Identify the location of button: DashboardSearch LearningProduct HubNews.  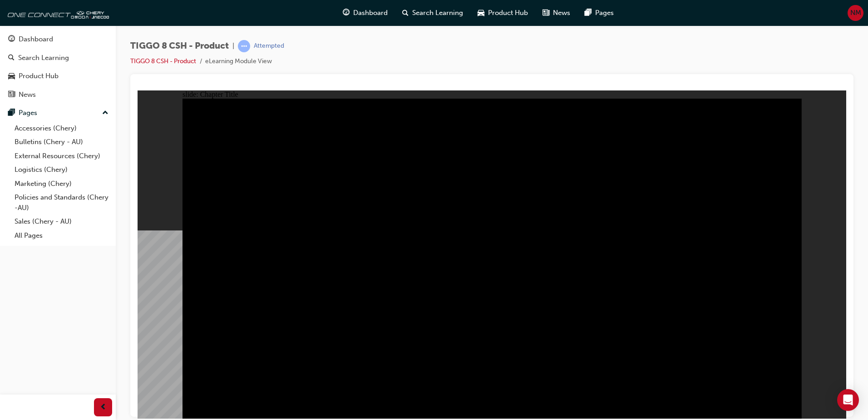
(58, 67).